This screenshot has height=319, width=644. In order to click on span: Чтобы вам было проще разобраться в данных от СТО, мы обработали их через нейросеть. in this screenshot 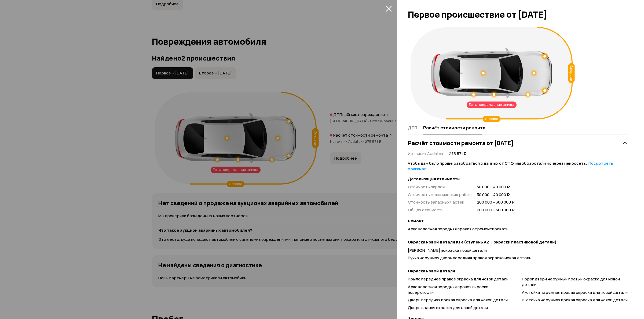, I will do `click(510, 166)`.